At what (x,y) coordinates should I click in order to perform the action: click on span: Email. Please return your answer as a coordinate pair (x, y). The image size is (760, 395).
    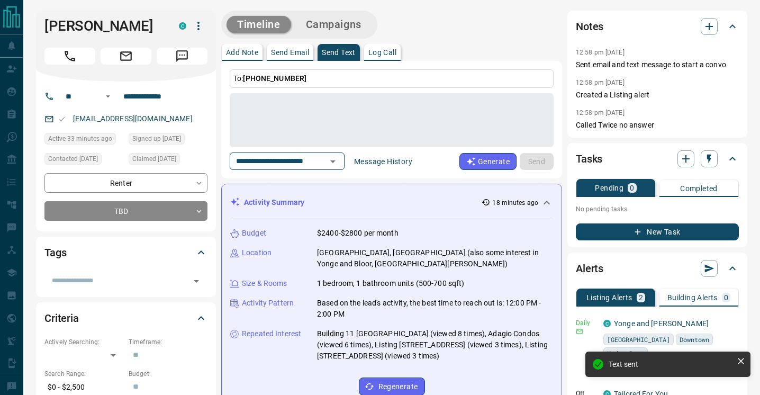
    Looking at the image, I should click on (126, 56).